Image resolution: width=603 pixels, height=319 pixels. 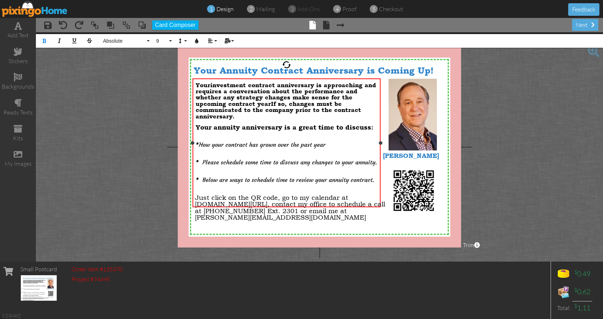 I want to click on span: r, so click(x=209, y=85).